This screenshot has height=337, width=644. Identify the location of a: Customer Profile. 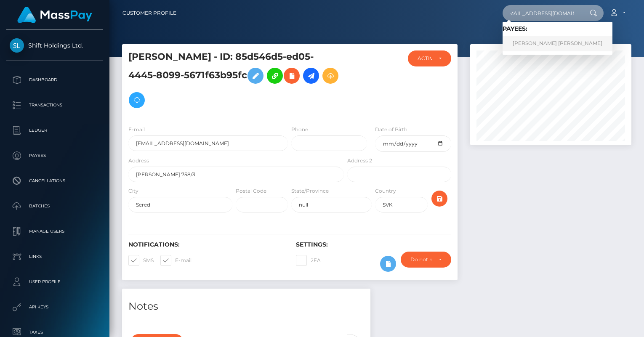
(150, 13).